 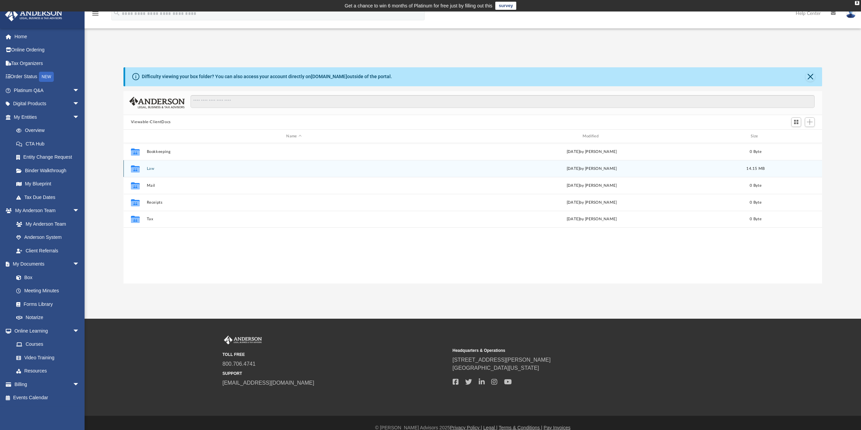 What do you see at coordinates (47, 104) in the screenshot?
I see `a: Digital Productsarrow_drop_down` at bounding box center [47, 104].